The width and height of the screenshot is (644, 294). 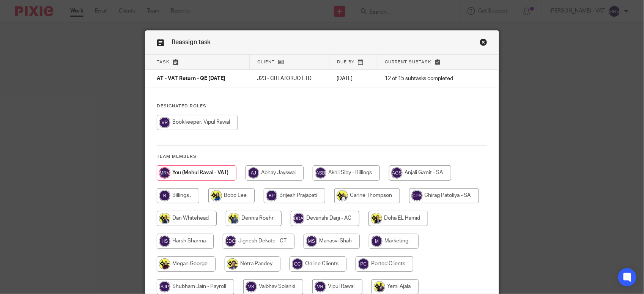 What do you see at coordinates (346, 62) in the screenshot?
I see `span: Due by` at bounding box center [346, 62].